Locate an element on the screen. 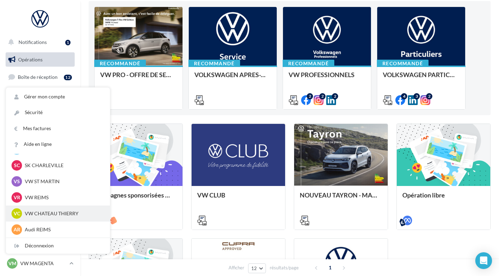 The image size is (499, 276). a: Sécurité is located at coordinates (58, 112).